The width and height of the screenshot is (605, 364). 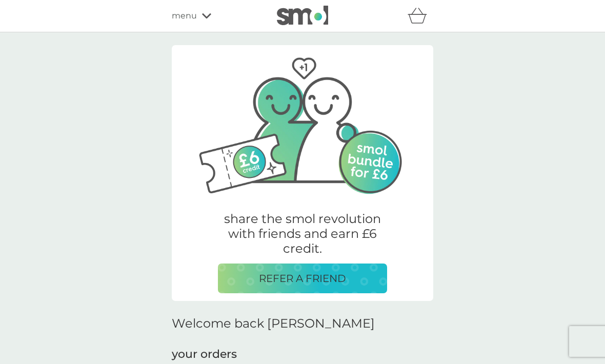 I want to click on div: basket, so click(x=421, y=16).